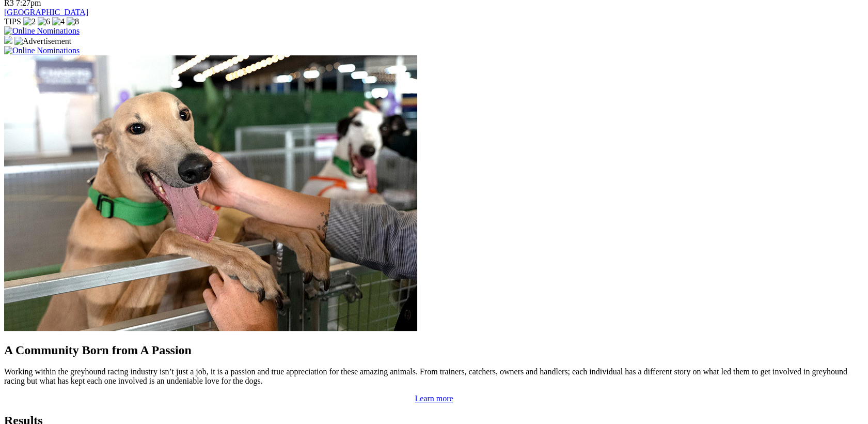 This screenshot has width=868, height=424. What do you see at coordinates (73, 22) in the screenshot?
I see `img: 8` at bounding box center [73, 22].